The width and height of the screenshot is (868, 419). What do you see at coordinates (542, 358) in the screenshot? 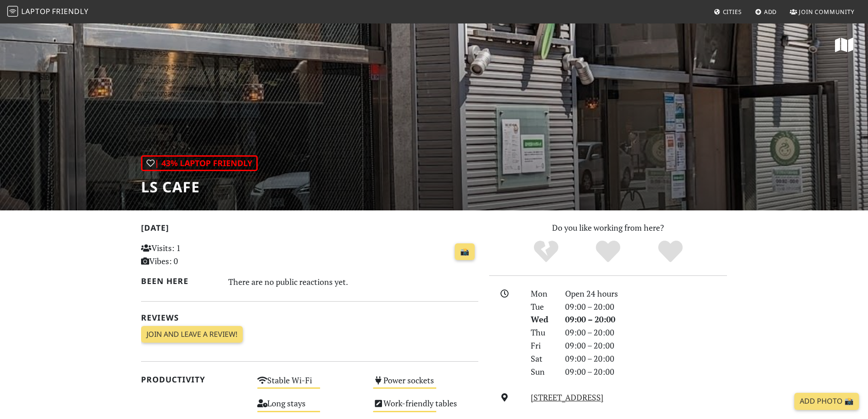
I see `div: Sat` at bounding box center [542, 358].